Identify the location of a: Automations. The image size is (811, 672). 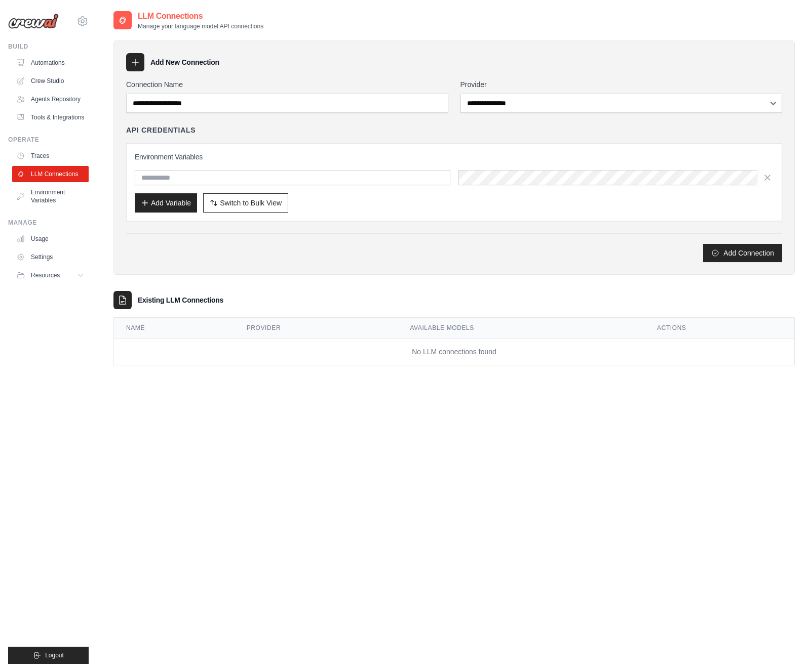
(51, 63).